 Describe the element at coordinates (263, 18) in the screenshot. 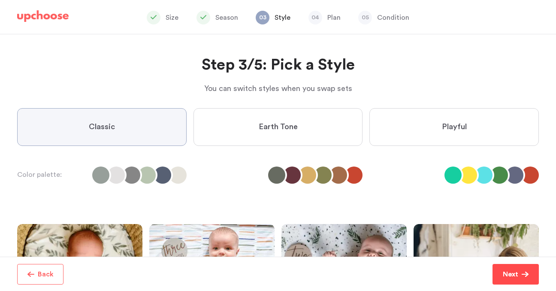

I see `span: 03` at that location.